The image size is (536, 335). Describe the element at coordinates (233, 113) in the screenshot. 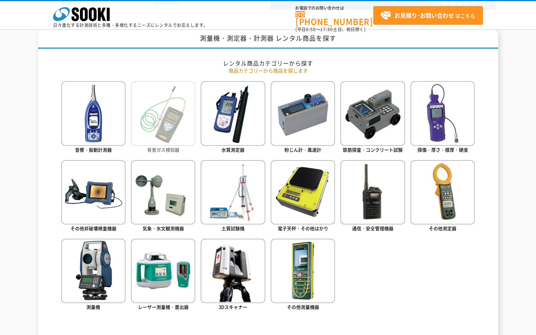

I see `img: 水質測定器` at that location.